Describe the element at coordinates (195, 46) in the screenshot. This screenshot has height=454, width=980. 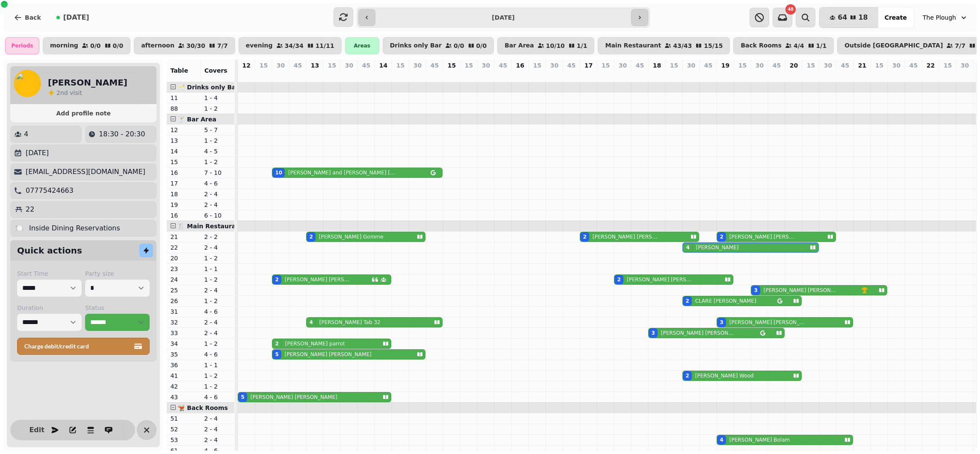
I see `p: 30 / 30` at that location.